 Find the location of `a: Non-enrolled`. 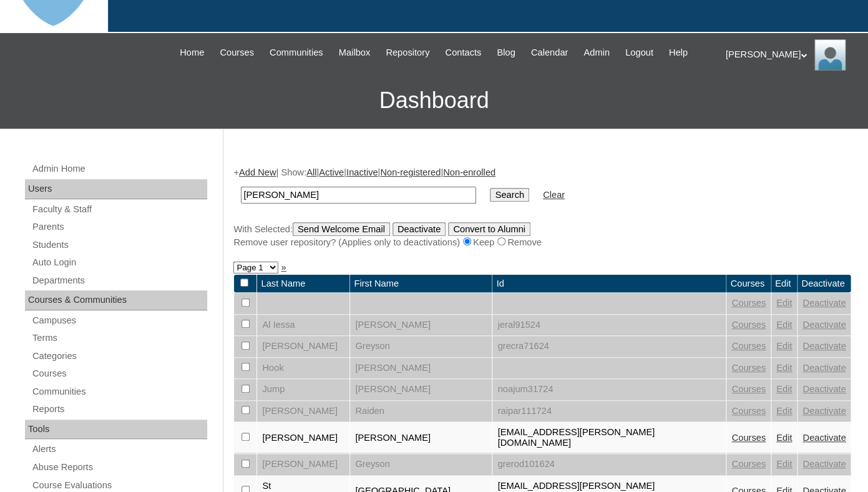

a: Non-enrolled is located at coordinates (470, 172).